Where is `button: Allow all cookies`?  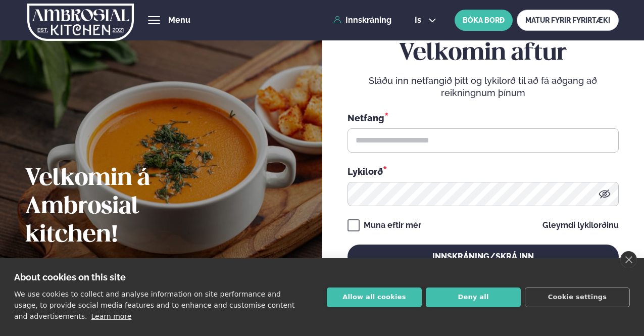
button: Allow all cookies is located at coordinates (374, 298).